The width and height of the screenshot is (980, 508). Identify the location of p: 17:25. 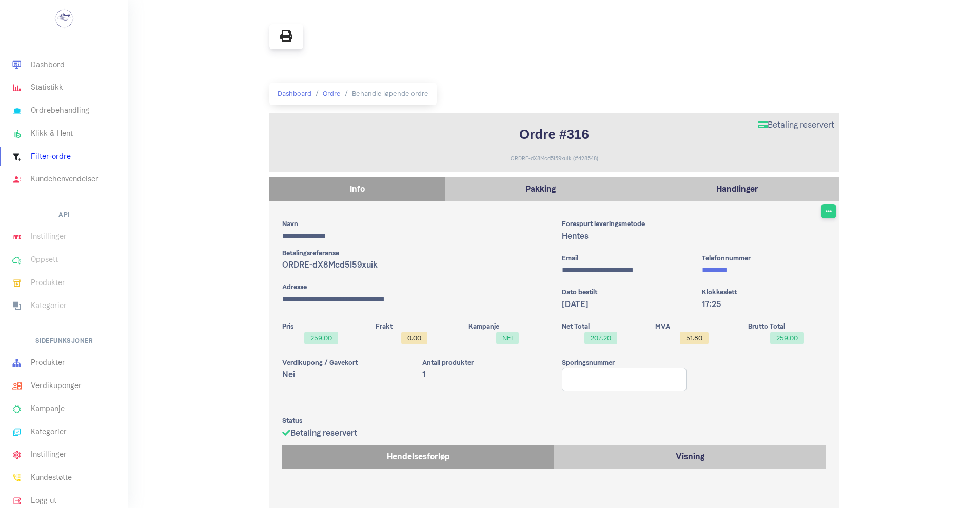
(763, 304).